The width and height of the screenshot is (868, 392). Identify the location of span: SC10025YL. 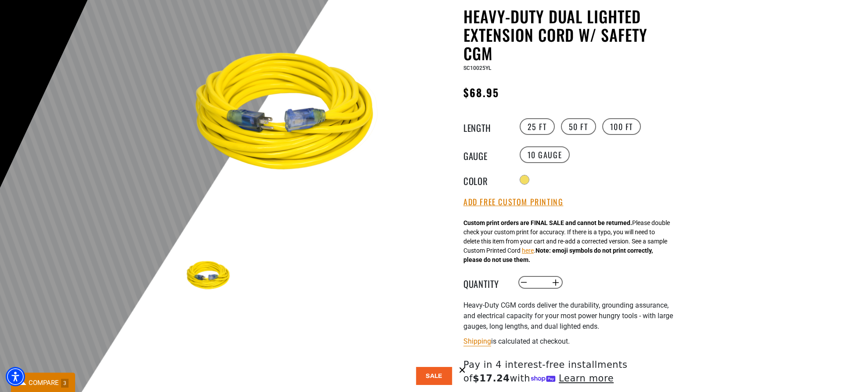
(477, 68).